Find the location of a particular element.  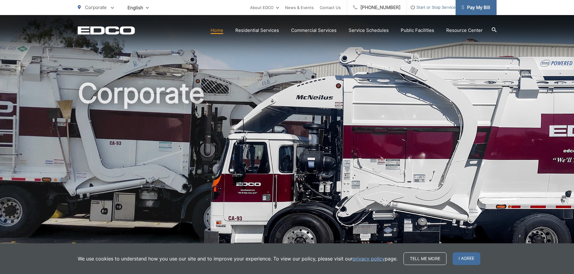

a: Resource Center is located at coordinates (464, 30).